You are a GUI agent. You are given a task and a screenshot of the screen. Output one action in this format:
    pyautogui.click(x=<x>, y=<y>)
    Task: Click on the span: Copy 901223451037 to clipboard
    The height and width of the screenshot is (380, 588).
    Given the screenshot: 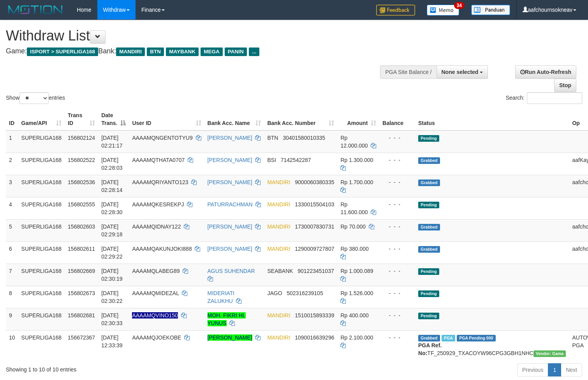 What is the action you would take?
    pyautogui.click(x=316, y=271)
    